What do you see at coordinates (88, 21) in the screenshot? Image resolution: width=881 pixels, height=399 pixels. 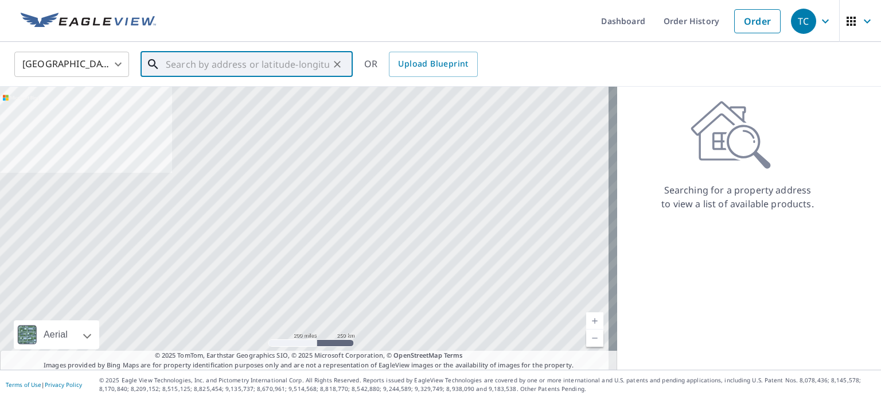 I see `img: EV Logo` at bounding box center [88, 21].